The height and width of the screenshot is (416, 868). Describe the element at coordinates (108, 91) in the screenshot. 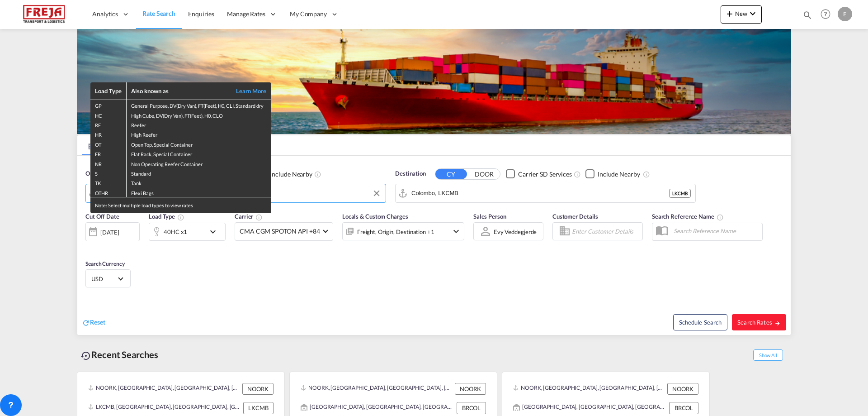

I see `th: Load Type` at that location.